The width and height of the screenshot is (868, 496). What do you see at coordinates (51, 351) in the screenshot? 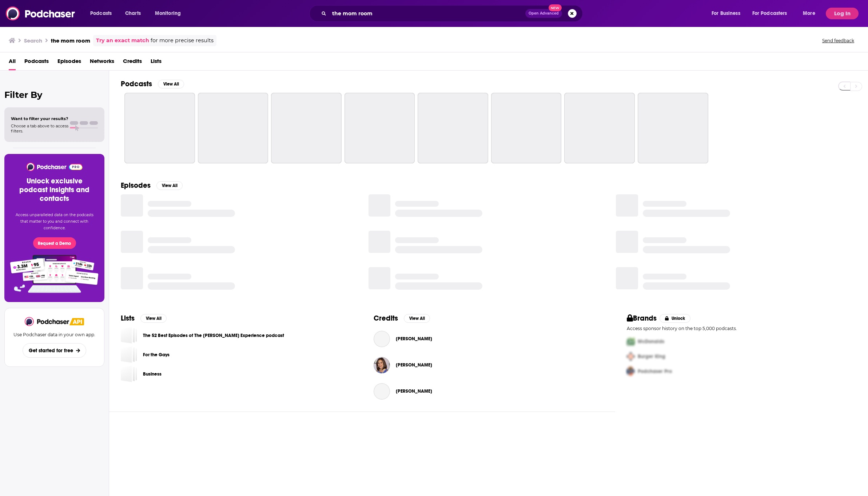
I see `span: Get started for free` at bounding box center [51, 351].